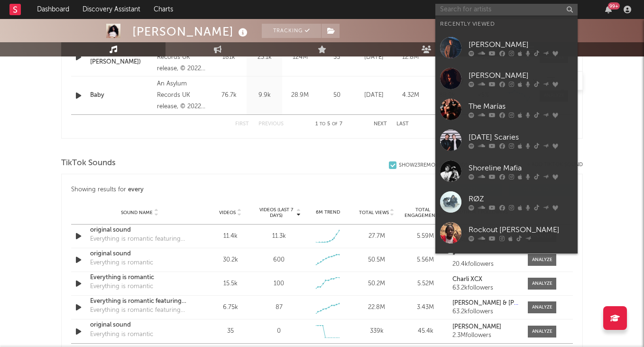 This screenshot has width=644, height=347. I want to click on div: 45.4k, so click(425, 331).